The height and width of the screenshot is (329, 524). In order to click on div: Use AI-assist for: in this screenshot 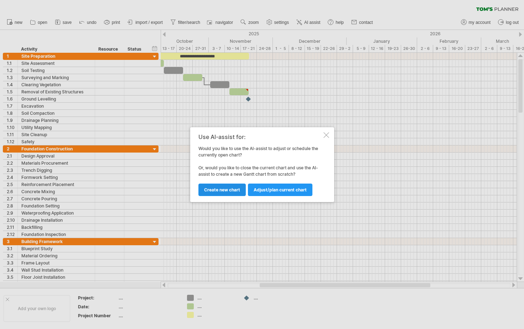, I will do `click(260, 137)`.